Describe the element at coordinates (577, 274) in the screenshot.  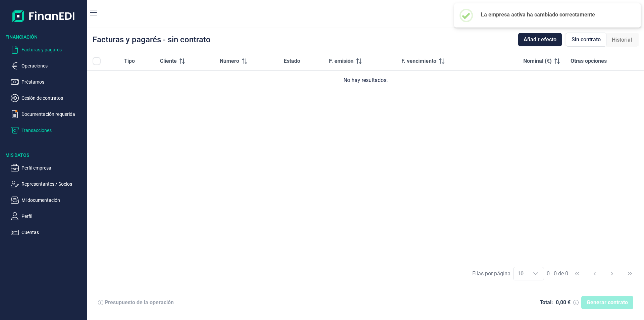
I see `button: First Page` at that location.